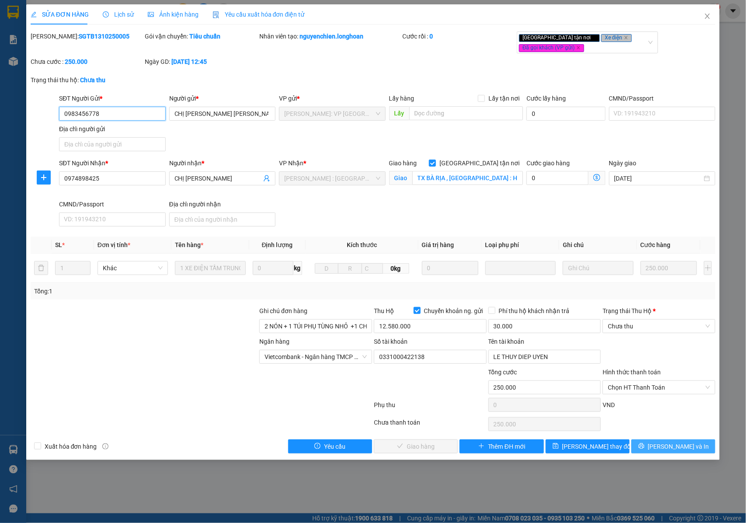 This screenshot has height=523, width=746. I want to click on span: Lịch sử, so click(118, 14).